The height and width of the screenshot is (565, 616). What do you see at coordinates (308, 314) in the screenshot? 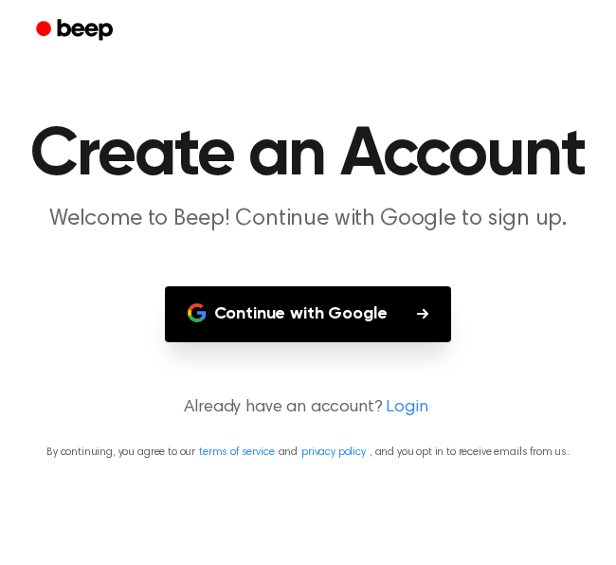
I see `button: Continue with Google` at bounding box center [308, 314].